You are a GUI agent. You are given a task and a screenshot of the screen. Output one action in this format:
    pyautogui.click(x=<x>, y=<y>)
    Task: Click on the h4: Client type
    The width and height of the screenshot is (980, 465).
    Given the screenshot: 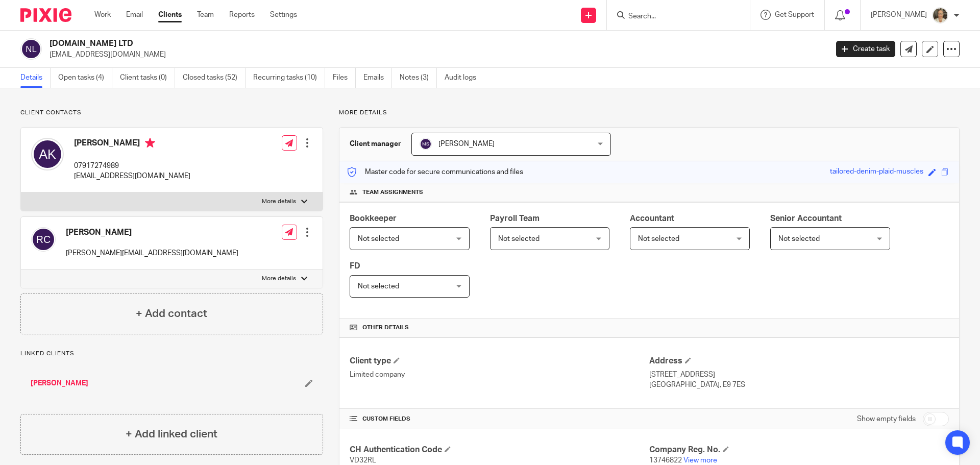 What is the action you would take?
    pyautogui.click(x=499, y=361)
    